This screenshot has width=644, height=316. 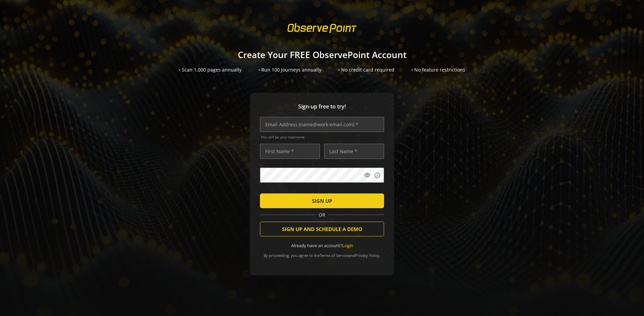 I want to click on div: • Scan 1,000 pages annually, so click(x=210, y=70).